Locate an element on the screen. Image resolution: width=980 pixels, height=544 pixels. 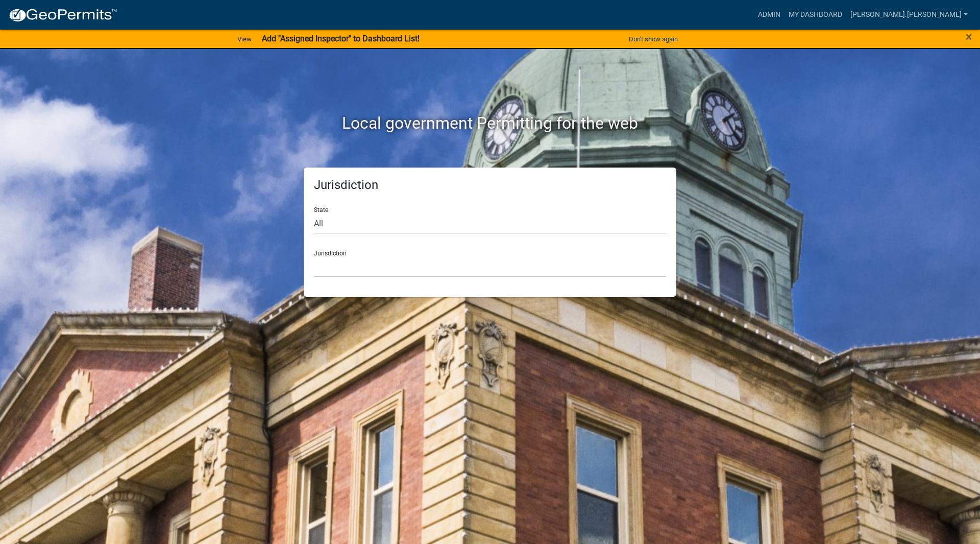
a: My Dashboard is located at coordinates (815, 15).